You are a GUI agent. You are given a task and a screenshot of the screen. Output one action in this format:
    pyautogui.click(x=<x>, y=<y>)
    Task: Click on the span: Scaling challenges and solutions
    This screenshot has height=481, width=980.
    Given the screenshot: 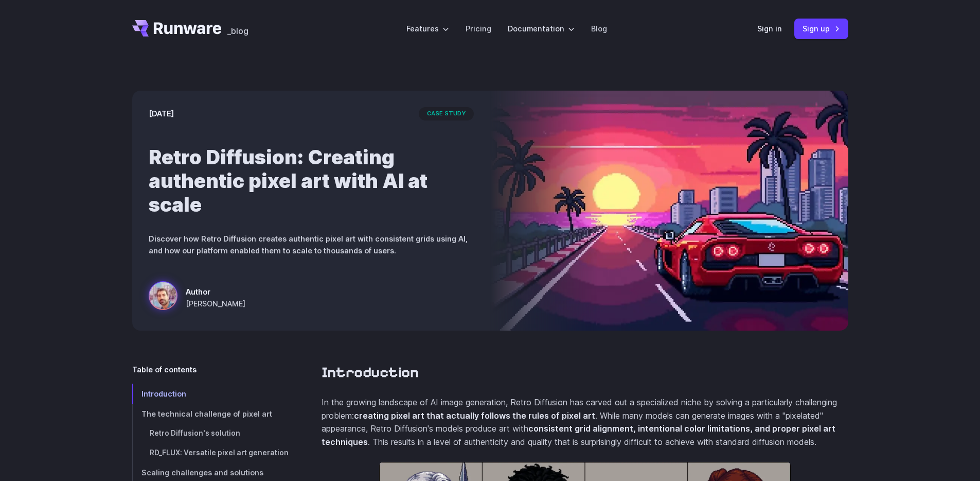 What is the action you would take?
    pyautogui.click(x=202, y=472)
    